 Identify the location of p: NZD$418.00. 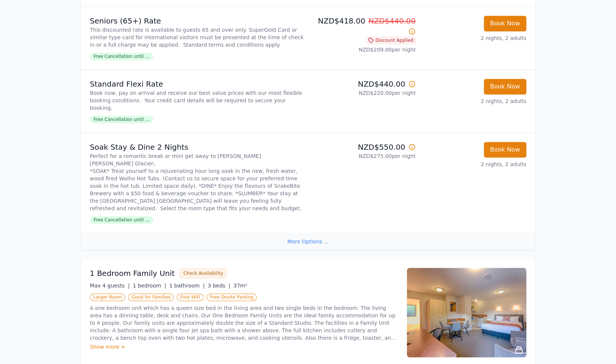
(363, 26).